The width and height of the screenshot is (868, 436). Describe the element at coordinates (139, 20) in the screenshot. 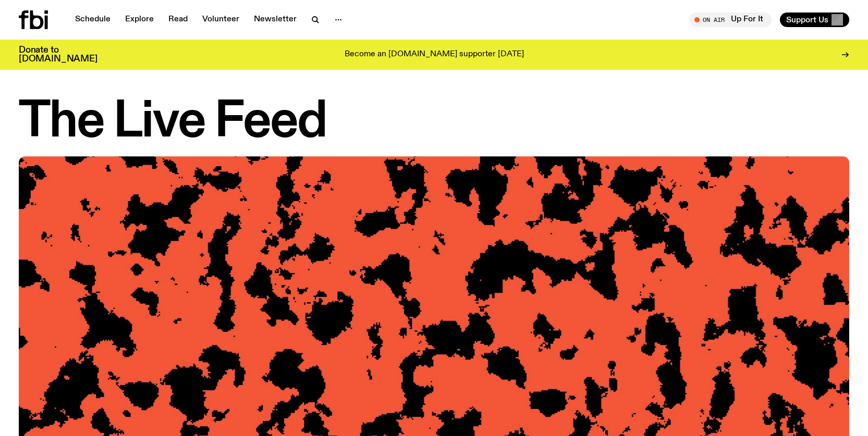

I see `a: Explore` at that location.